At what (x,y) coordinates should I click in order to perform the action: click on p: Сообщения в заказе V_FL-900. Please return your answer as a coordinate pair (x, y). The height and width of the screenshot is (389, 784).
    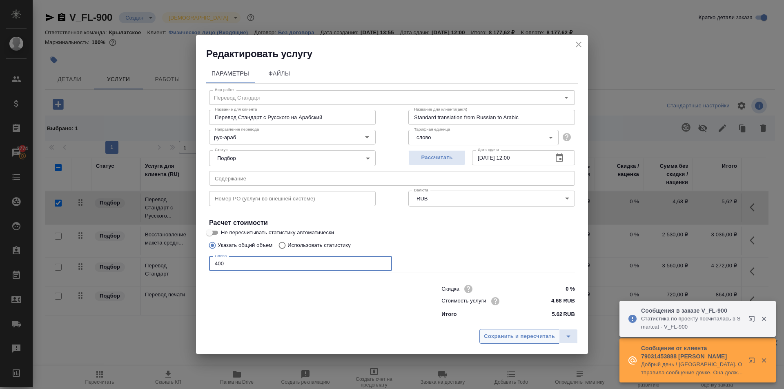
    Looking at the image, I should click on (692, 311).